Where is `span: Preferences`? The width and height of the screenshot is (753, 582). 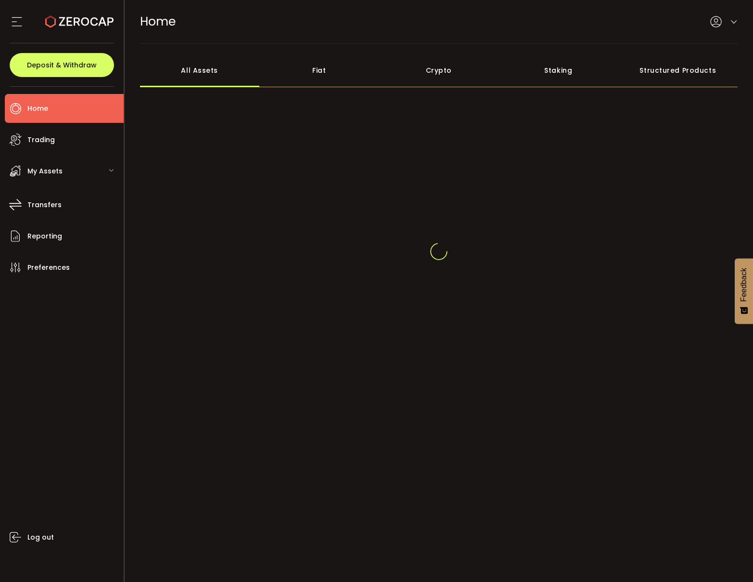 span: Preferences is located at coordinates (49, 267).